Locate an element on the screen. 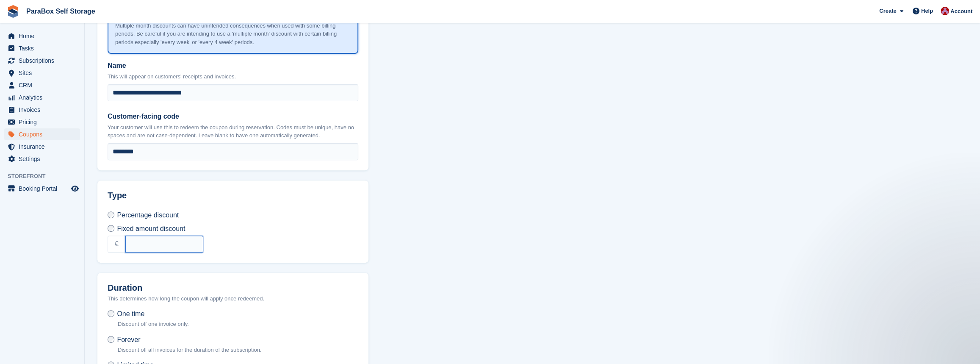 The image size is (980, 364). input: Percentage discount is located at coordinates (111, 215).